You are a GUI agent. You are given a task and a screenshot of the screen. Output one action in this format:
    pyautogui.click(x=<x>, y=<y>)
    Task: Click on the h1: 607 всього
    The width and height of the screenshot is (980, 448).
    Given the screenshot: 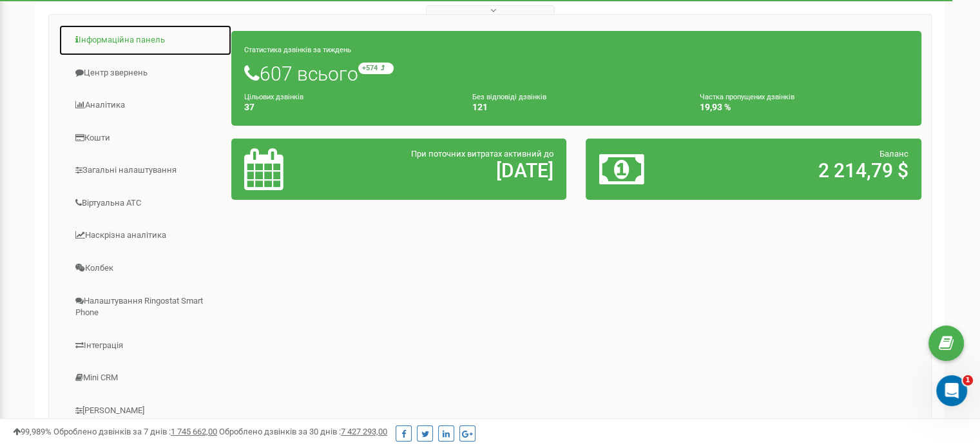 What is the action you would take?
    pyautogui.click(x=576, y=73)
    